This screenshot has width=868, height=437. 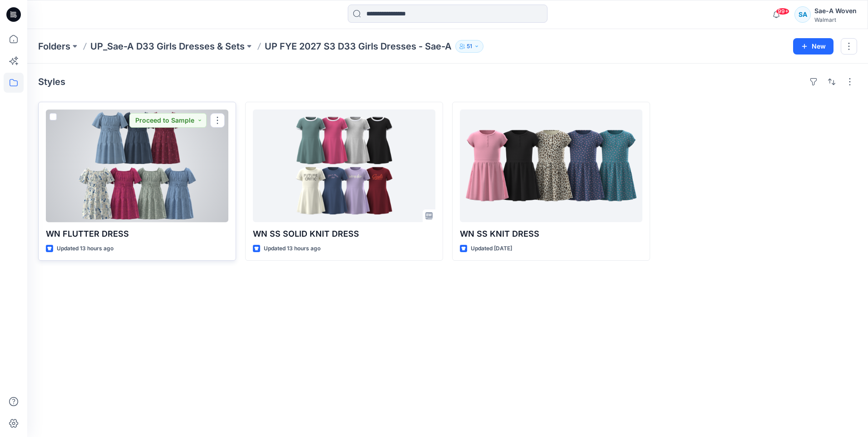 What do you see at coordinates (54, 47) in the screenshot?
I see `p: Folders` at bounding box center [54, 47].